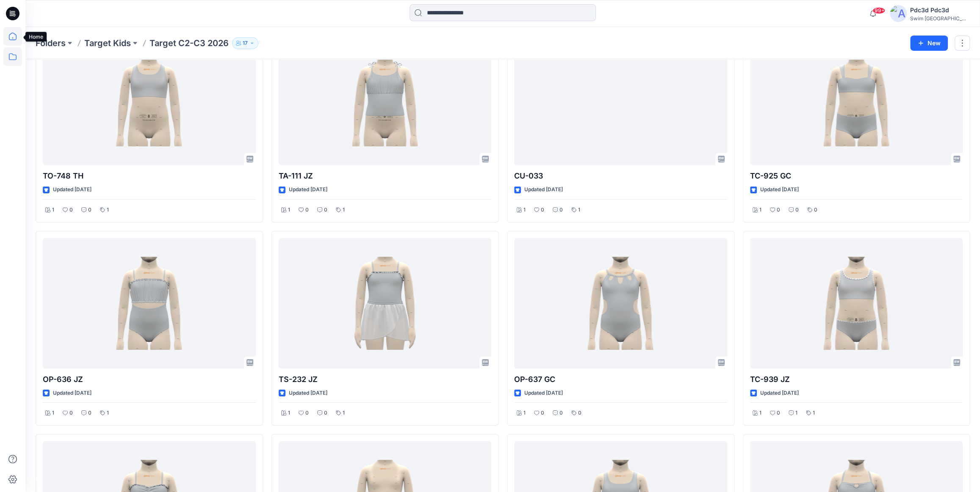 Image resolution: width=980 pixels, height=492 pixels. I want to click on button: 17, so click(245, 43).